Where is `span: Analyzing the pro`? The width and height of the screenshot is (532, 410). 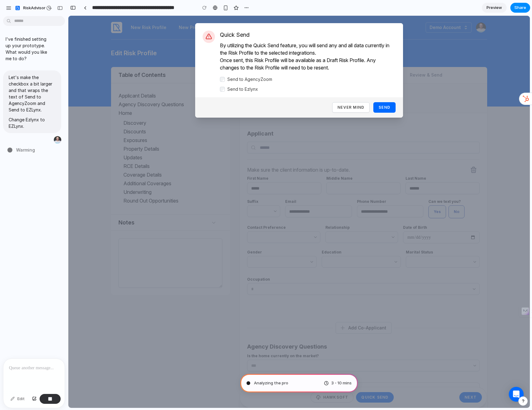
span: Analyzing the pro is located at coordinates (271, 383).